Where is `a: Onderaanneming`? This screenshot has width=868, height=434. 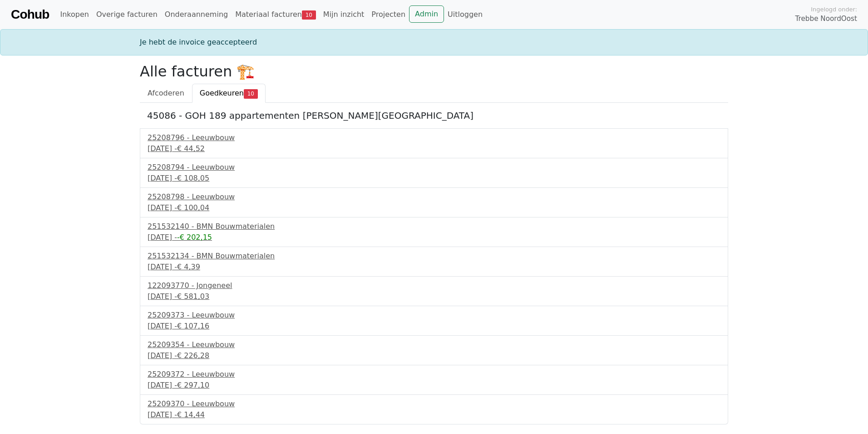
a: Onderaanneming is located at coordinates (196, 15).